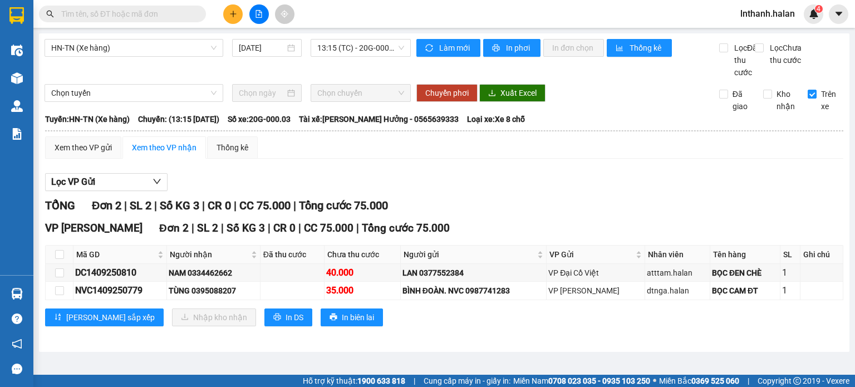 The width and height of the screenshot is (855, 387). Describe the element at coordinates (839, 14) in the screenshot. I see `span: caret-down` at that location.